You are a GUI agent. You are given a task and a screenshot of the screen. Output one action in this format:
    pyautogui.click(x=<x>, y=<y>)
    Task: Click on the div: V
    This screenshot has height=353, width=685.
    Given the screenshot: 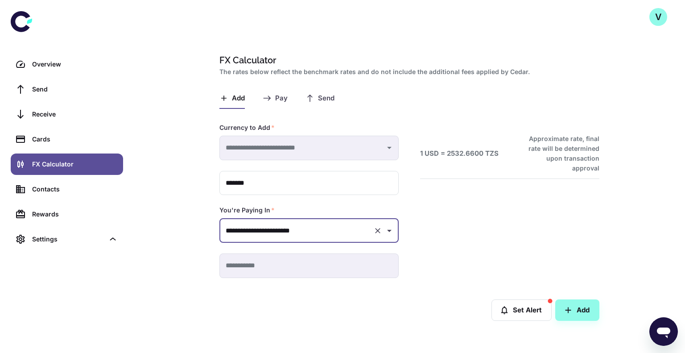 What is the action you would take?
    pyautogui.click(x=658, y=17)
    